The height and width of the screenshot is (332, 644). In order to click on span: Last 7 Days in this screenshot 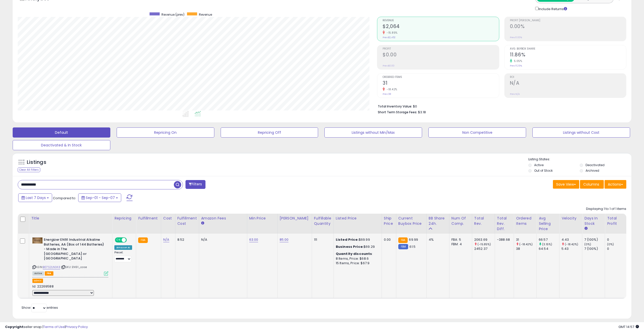, I will do `click(36, 197)`.